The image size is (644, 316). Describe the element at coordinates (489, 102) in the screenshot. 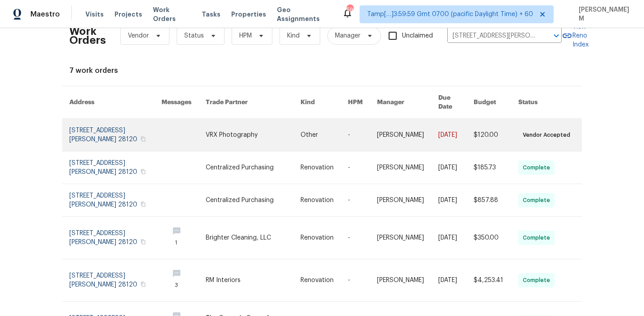

I see `th: Budget` at that location.